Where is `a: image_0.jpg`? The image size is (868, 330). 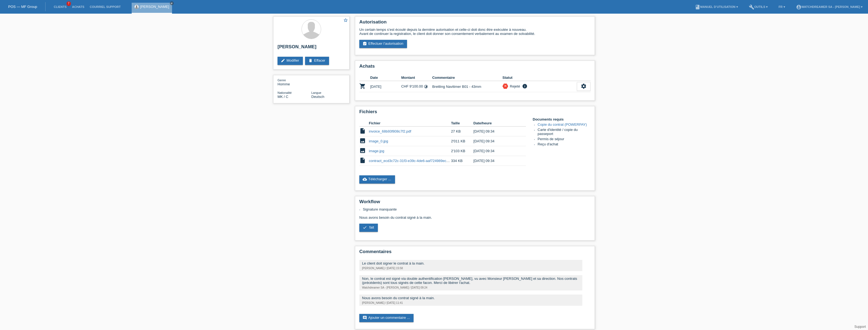 a: image_0.jpg is located at coordinates (378, 141).